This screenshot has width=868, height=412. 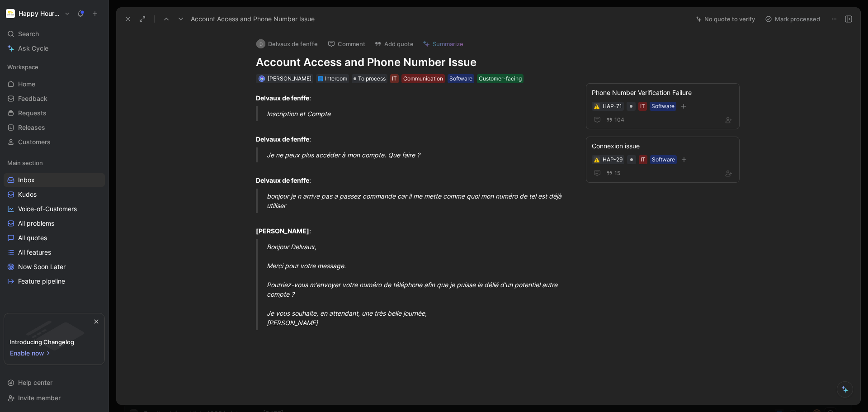 What do you see at coordinates (54, 252) in the screenshot?
I see `a: All features` at bounding box center [54, 252].